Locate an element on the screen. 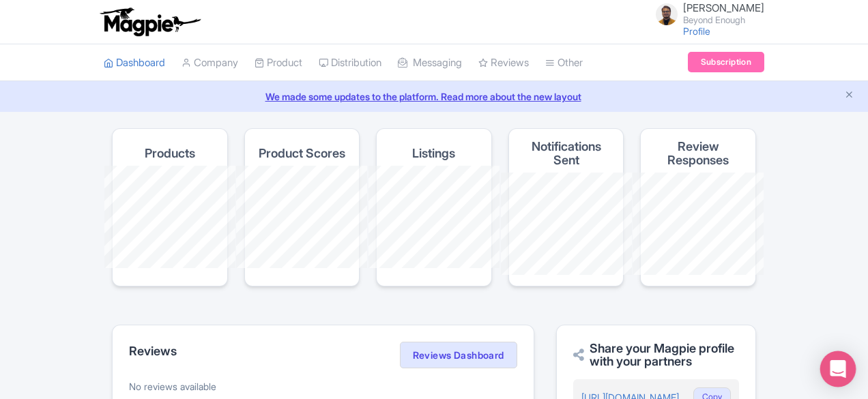 The height and width of the screenshot is (399, 868). h2: Share your Magpie profile with your partners is located at coordinates (656, 356).